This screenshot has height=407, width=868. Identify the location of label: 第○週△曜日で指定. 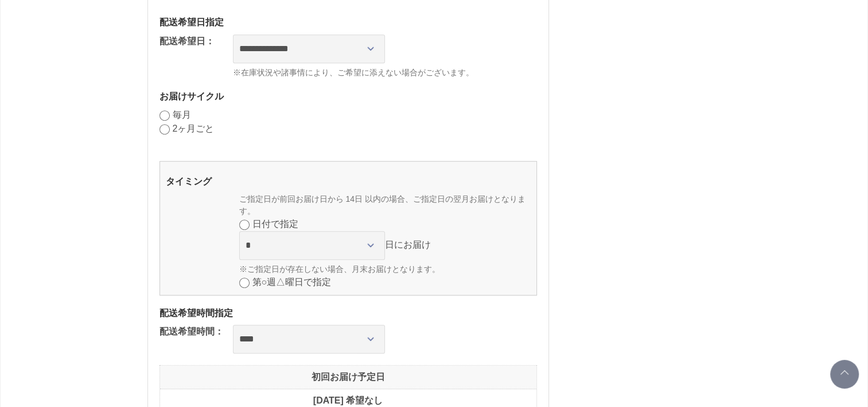
(292, 281).